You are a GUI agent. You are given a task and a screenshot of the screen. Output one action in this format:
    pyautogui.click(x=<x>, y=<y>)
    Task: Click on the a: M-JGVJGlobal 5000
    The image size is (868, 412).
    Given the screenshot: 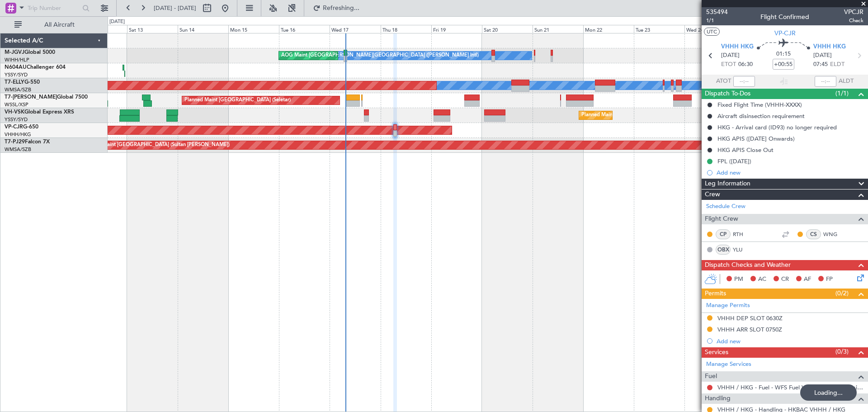 What is the action you would take?
    pyautogui.click(x=30, y=52)
    